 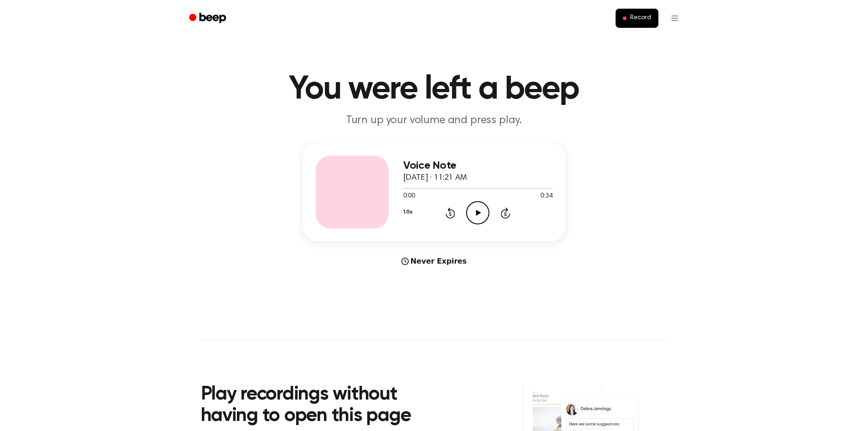 What do you see at coordinates (409, 196) in the screenshot?
I see `span: 0:00` at bounding box center [409, 196].